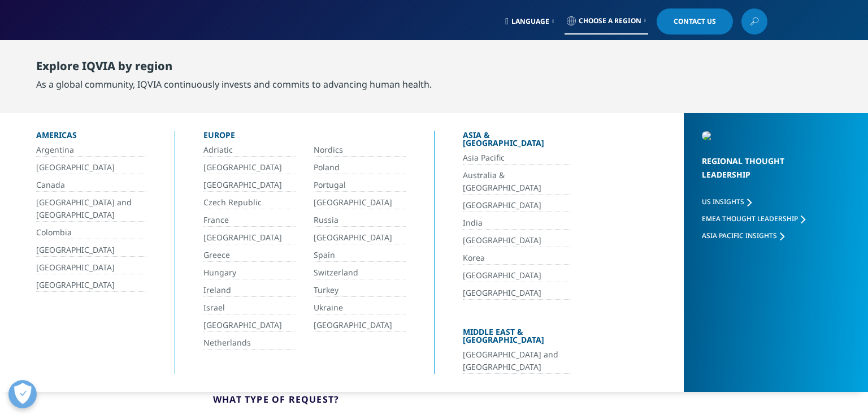 This screenshot has width=868, height=414. Describe the element at coordinates (234, 68) in the screenshot. I see `div: Explore IQVIA by region` at that location.